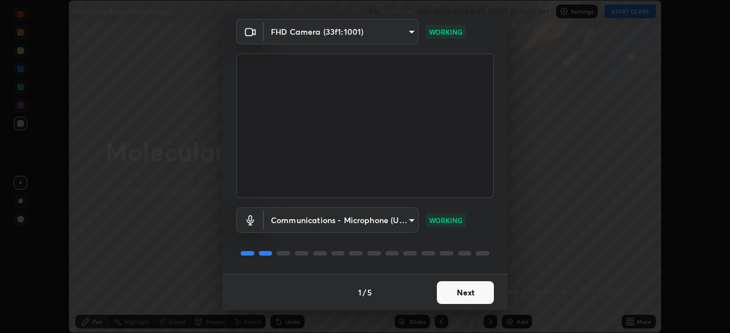 The image size is (730, 333). What do you see at coordinates (465, 293) in the screenshot?
I see `button: Next` at bounding box center [465, 293].